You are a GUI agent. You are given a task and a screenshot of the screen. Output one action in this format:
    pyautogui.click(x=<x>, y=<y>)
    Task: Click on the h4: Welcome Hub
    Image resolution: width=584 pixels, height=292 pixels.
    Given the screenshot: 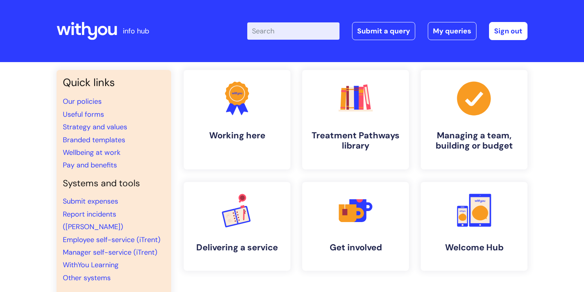 What is the action you would take?
    pyautogui.click(x=474, y=247)
    